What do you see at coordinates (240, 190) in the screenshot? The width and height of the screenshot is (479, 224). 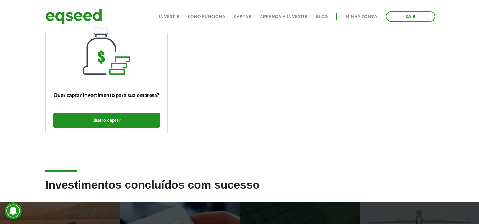 I see `h2: Investimentos concluídos com sucesso` at bounding box center [240, 190].